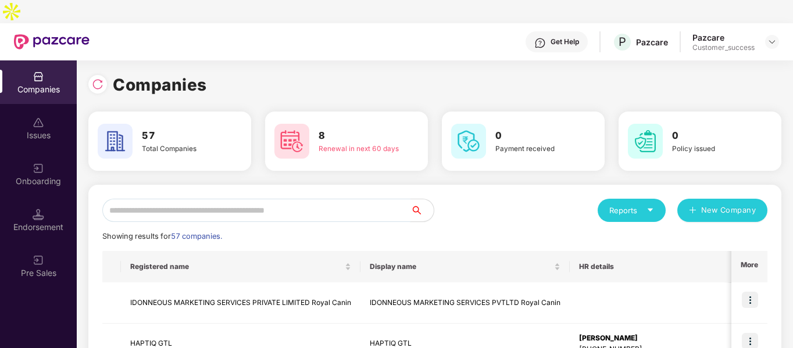 The image size is (793, 348). I want to click on div: Total Companies, so click(182, 149).